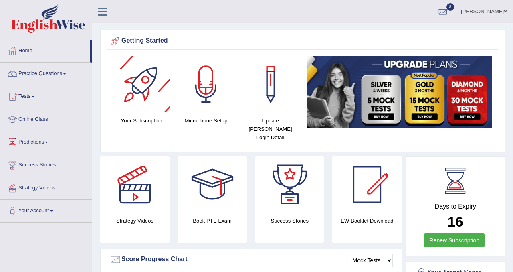 The image size is (513, 272). Describe the element at coordinates (289, 220) in the screenshot. I see `h4: Success Stories` at that location.